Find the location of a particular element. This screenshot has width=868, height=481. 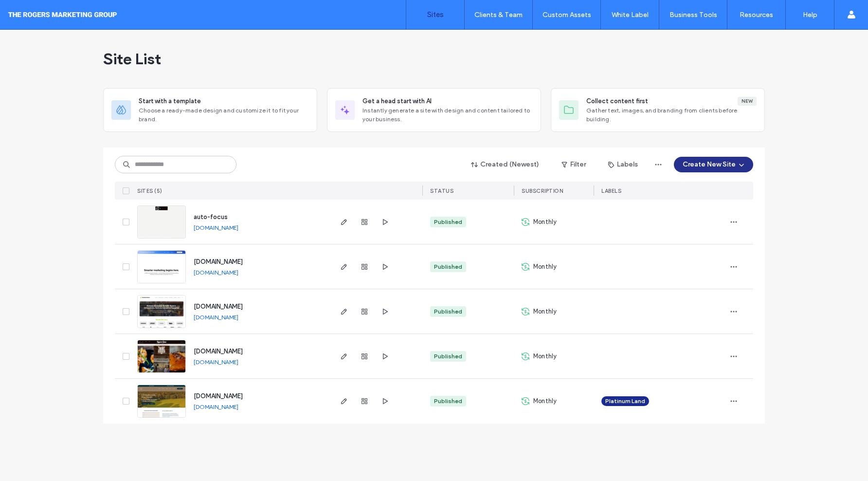

label: Custom Assets is located at coordinates (567, 15).